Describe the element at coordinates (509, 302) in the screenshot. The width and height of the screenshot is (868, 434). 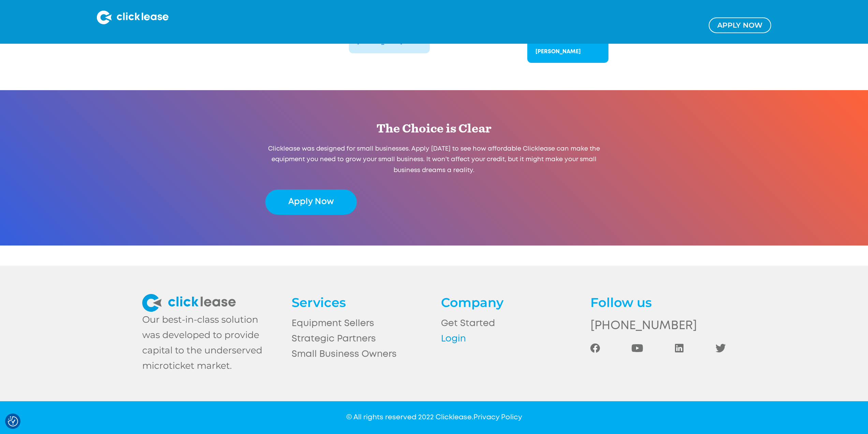
I see `h4: Company` at that location.